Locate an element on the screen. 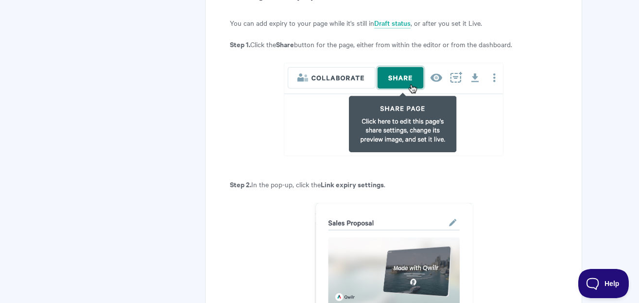 The width and height of the screenshot is (639, 303). p: Click the button for the page, either from within the editor or from the dashboard. is located at coordinates (393, 44).